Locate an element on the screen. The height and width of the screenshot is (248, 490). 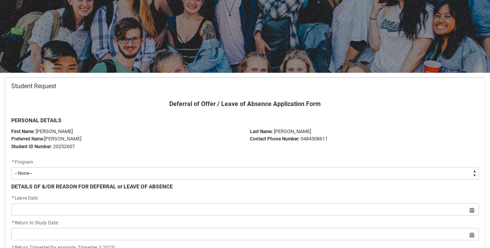
span: Leave Date: is located at coordinates (25, 198).